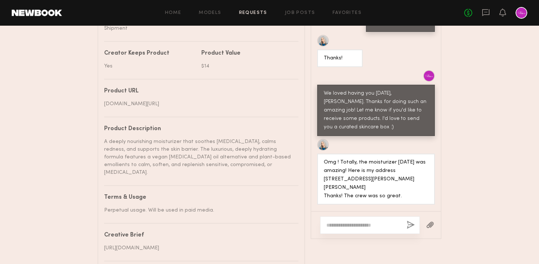 The image size is (539, 264). Describe the element at coordinates (198, 235) in the screenshot. I see `div: Creative Brief` at that location.